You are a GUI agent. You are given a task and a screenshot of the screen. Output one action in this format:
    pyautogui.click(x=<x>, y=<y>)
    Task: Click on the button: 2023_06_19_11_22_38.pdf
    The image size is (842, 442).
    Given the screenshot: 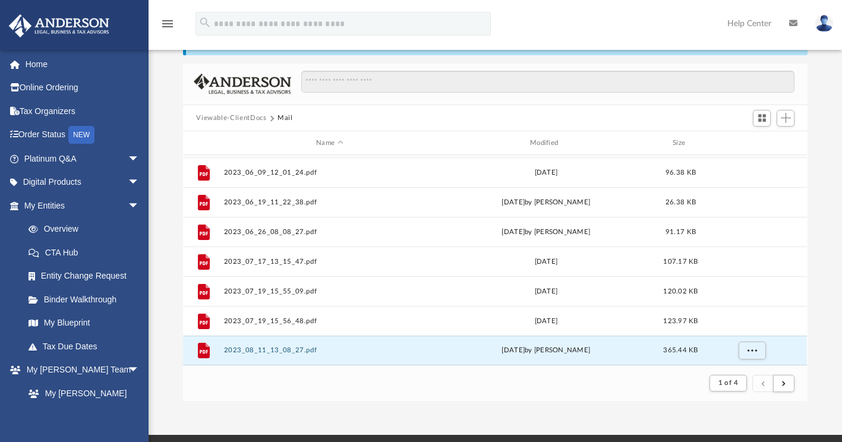 What is the action you would take?
    pyautogui.click(x=330, y=202)
    